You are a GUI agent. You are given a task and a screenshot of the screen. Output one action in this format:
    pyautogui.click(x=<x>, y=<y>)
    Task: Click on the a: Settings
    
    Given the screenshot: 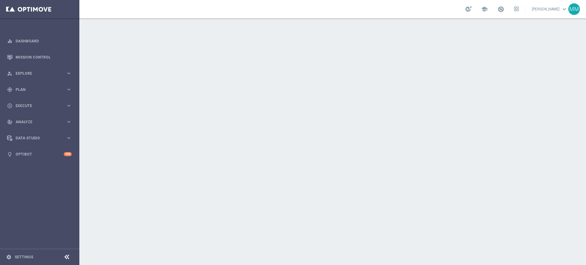 What is the action you would take?
    pyautogui.click(x=24, y=257)
    